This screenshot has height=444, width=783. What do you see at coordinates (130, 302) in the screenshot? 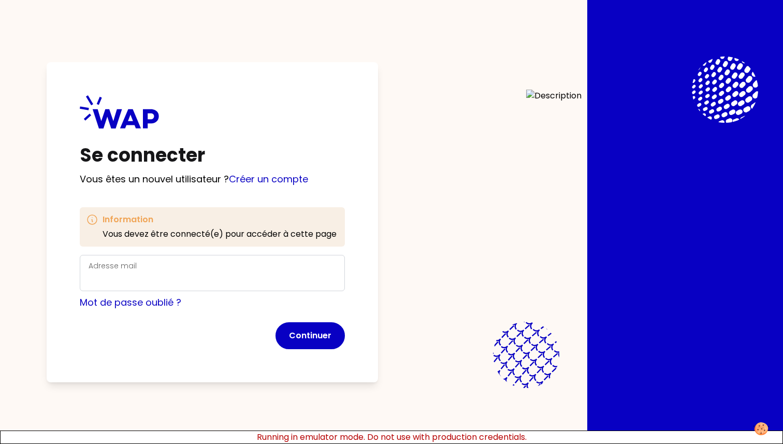
I see `a: Mot de passe oublié ?` at bounding box center [130, 302].